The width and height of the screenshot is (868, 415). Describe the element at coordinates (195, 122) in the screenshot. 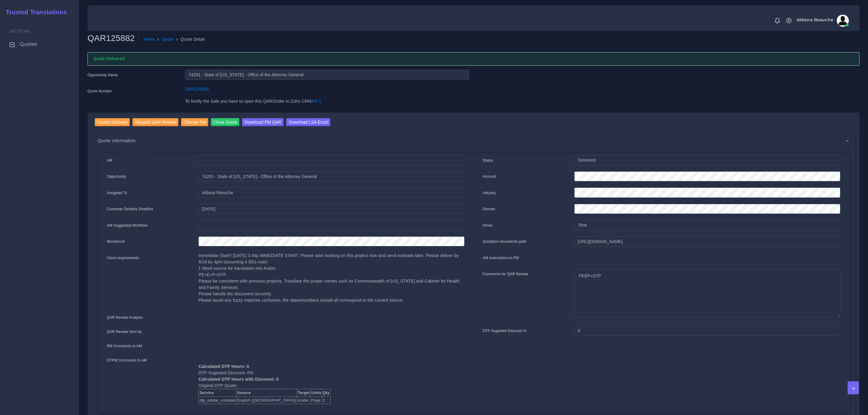

I see `input: Change PM` at that location.